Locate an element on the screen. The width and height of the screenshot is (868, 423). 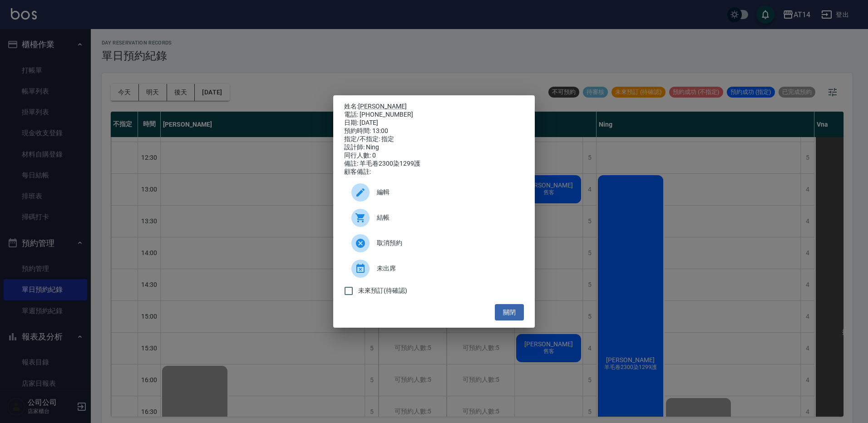
div: 設計師: Ning is located at coordinates (434, 147).